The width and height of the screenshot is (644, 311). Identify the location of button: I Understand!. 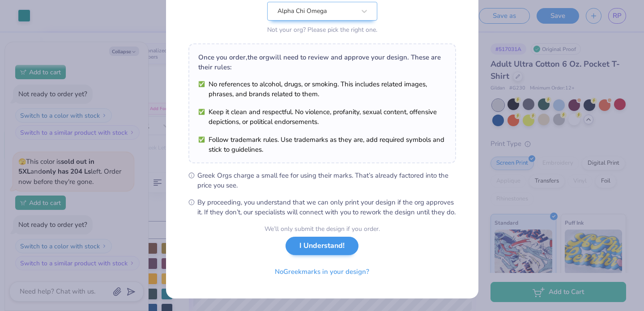
(322, 246).